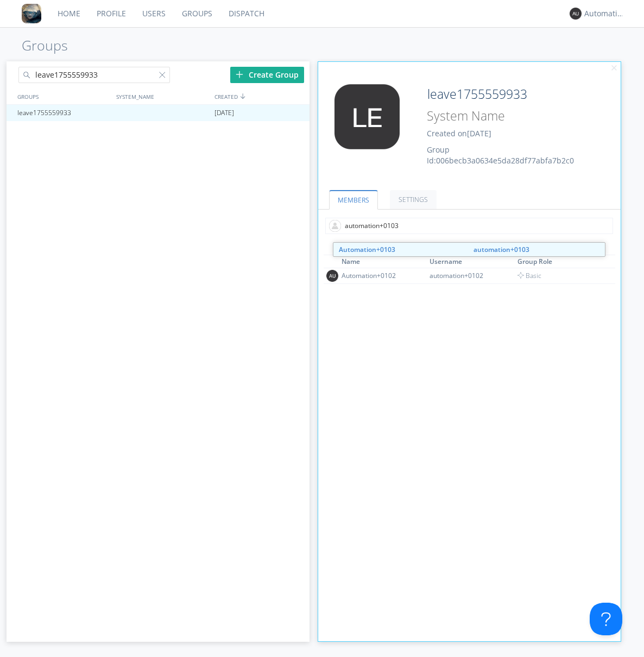  What do you see at coordinates (470, 249) in the screenshot?
I see `div: MEMBERS` at bounding box center [470, 249].